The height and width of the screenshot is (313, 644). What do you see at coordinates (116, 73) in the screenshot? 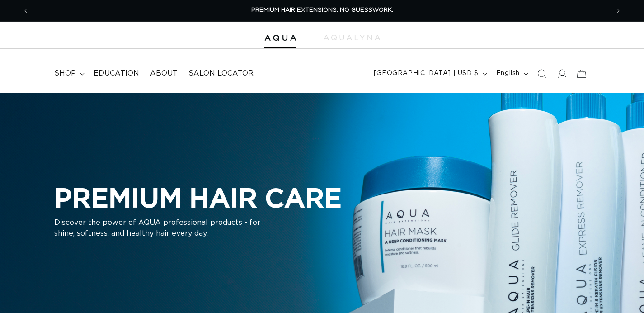
I see `a: Education` at bounding box center [116, 73].